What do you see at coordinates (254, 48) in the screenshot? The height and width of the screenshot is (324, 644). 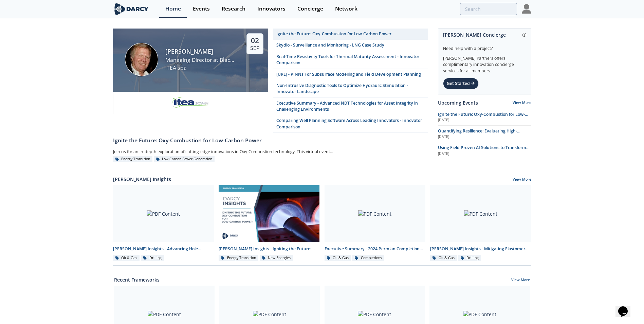 I see `div: Sep` at bounding box center [254, 48].